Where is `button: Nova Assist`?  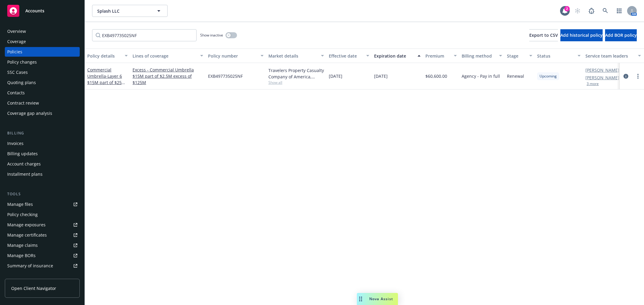 button: Nova Assist is located at coordinates (377, 299).